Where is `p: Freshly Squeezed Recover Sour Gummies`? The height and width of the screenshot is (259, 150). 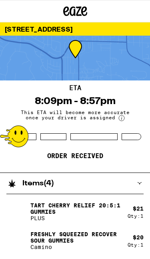 p: Freshly Squeezed Recover Sour Gummies is located at coordinates (76, 238).